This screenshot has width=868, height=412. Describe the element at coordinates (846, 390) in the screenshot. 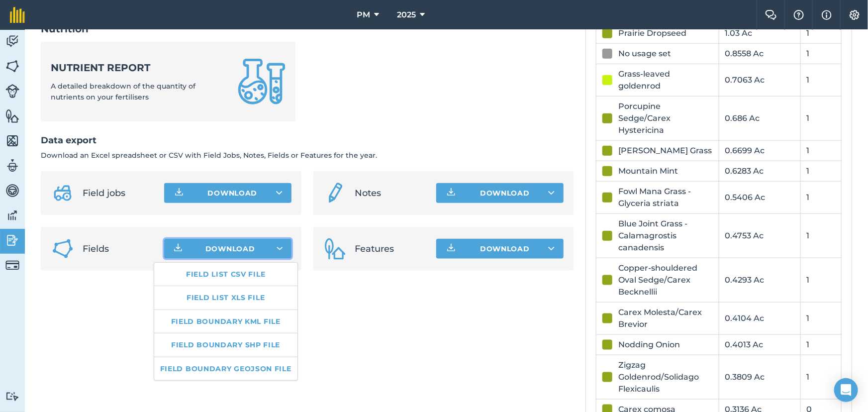

I see `div: Open Intercom Messenger` at that location.